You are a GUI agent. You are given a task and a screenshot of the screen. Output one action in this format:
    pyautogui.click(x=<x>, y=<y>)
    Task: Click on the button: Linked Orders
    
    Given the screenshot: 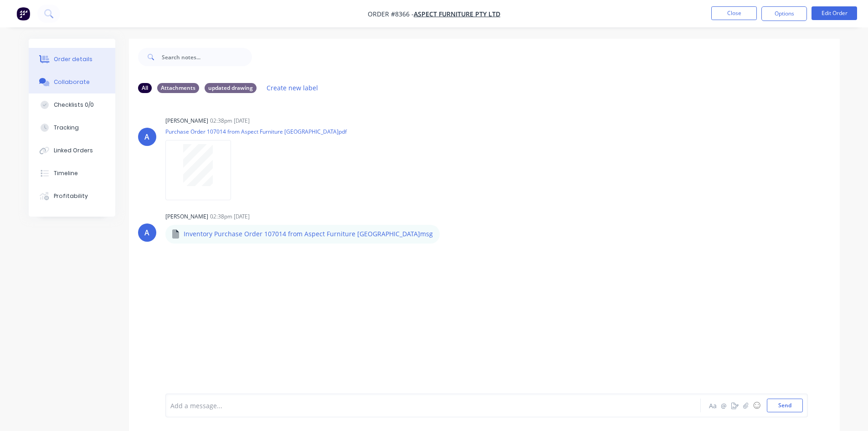 What is the action you would take?
    pyautogui.click(x=72, y=151)
    